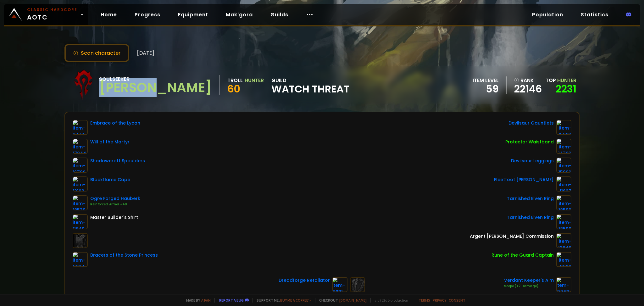 This screenshot has width=644, height=306. What do you see at coordinates (424, 300) in the screenshot?
I see `a: Terms` at bounding box center [424, 300].